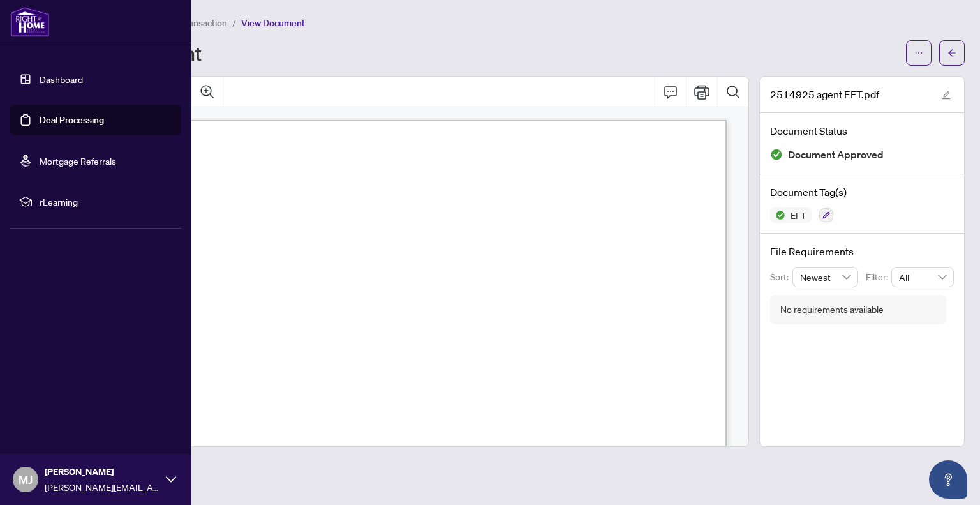 The image size is (980, 505). I want to click on a: Dashboard, so click(61, 79).